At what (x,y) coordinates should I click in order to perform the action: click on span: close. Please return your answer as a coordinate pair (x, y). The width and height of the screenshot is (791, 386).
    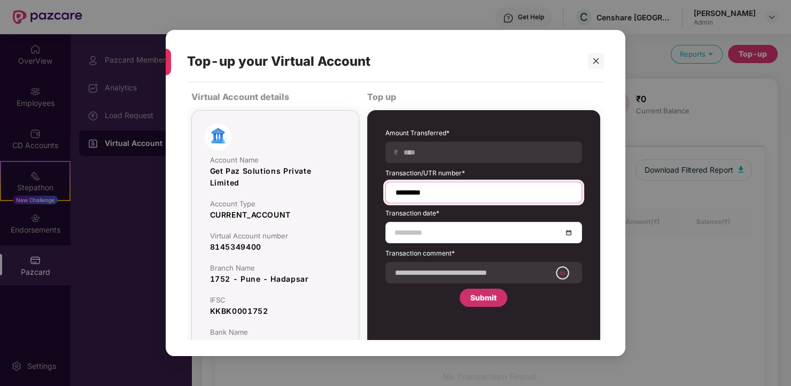
    Looking at the image, I should click on (596, 61).